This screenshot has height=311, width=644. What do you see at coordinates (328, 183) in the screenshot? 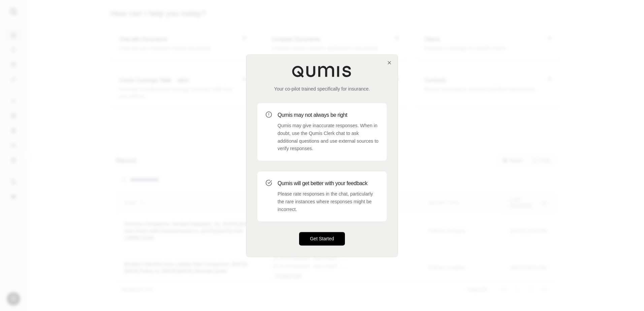
I see `h3: Qumis will get better with your feedback` at bounding box center [328, 183].